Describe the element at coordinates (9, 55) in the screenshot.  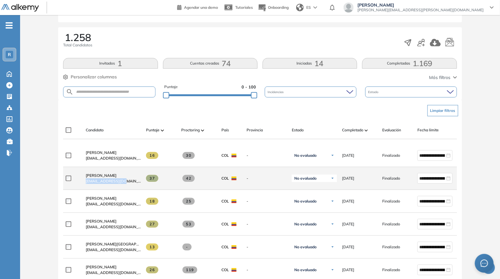
I see `span: R` at that location.